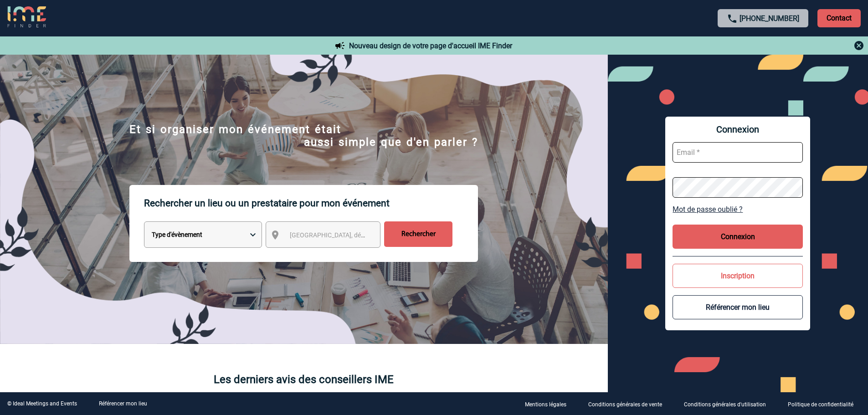 Image resolution: width=868 pixels, height=415 pixels. I want to click on p: Mentions légales, so click(546, 405).